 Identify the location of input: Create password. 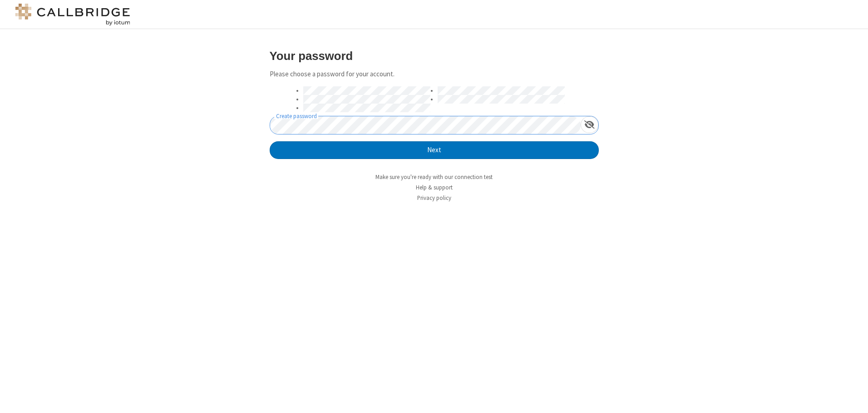
(425, 125).